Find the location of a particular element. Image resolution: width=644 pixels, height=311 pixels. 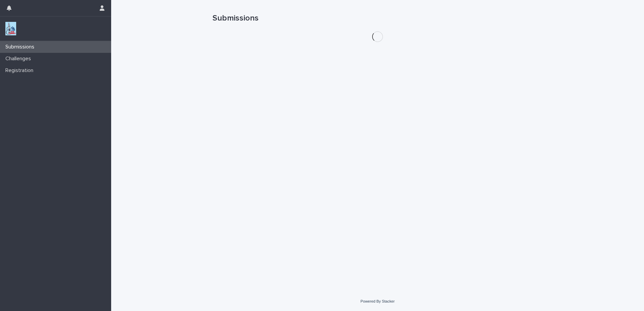

p: Registration is located at coordinates (21, 70).